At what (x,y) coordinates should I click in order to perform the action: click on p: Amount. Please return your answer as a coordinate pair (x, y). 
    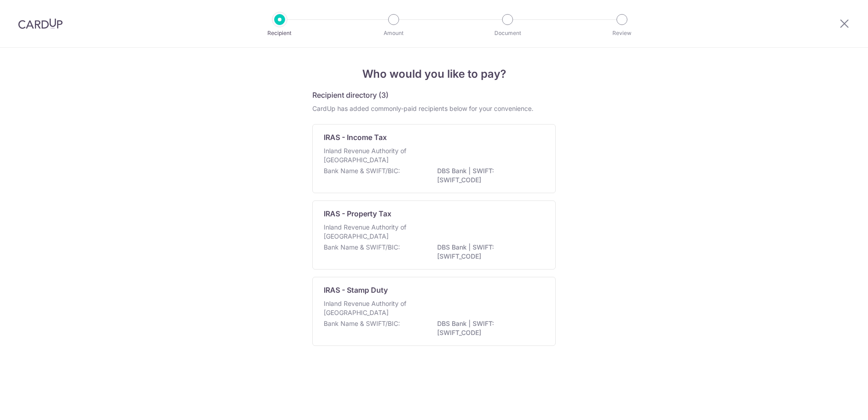
    Looking at the image, I should click on (393, 33).